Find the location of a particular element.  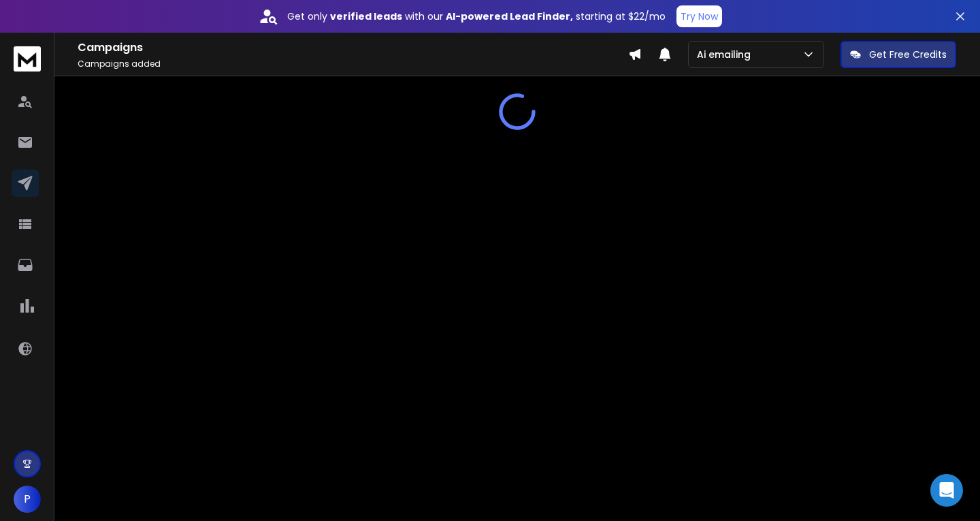

p: Try Now is located at coordinates (699, 16).